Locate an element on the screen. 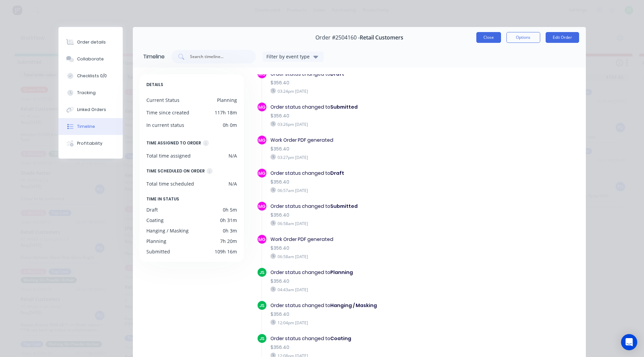 The image size is (644, 357). div: 0h 0m is located at coordinates (229, 125).